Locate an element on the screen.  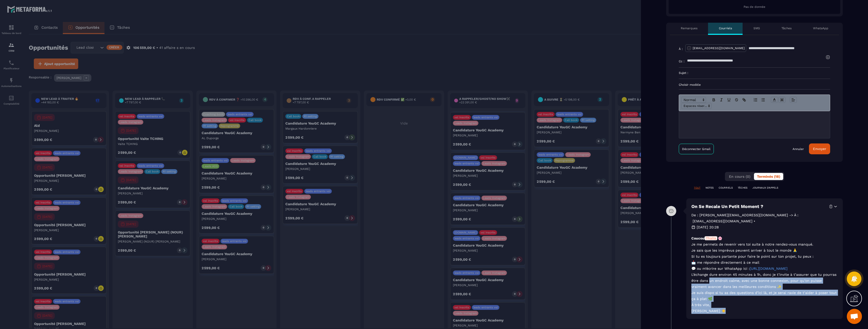
a: Déconnecter Gmail is located at coordinates (696, 149).